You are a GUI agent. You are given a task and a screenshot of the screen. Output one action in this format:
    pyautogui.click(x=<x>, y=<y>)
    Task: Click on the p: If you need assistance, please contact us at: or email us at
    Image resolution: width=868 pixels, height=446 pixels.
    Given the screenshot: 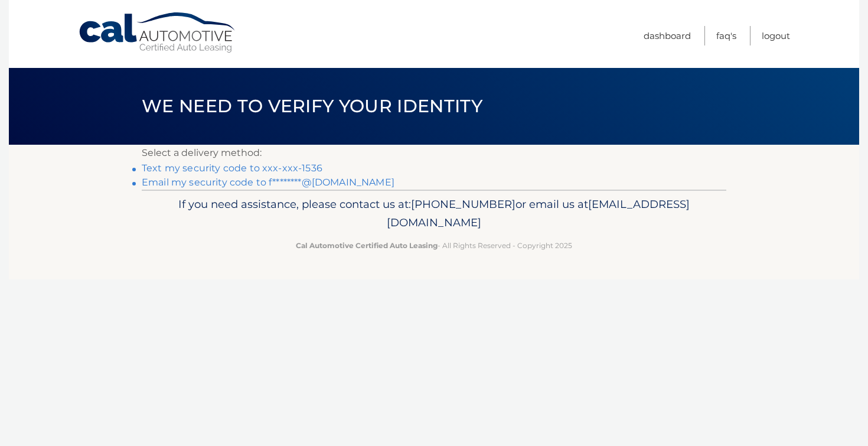 What is the action you would take?
    pyautogui.click(x=434, y=214)
    